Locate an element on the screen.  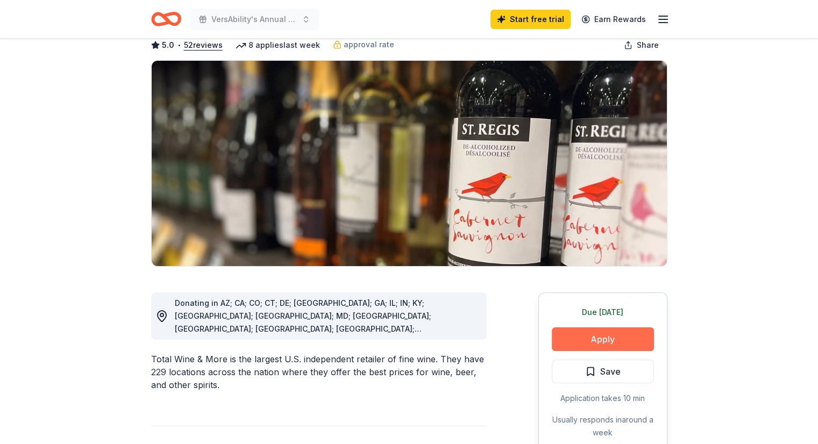
div: Total Wine & More is the largest U.S. independent retailer of fine wine. They have 229 locations ... is located at coordinates (319, 372).